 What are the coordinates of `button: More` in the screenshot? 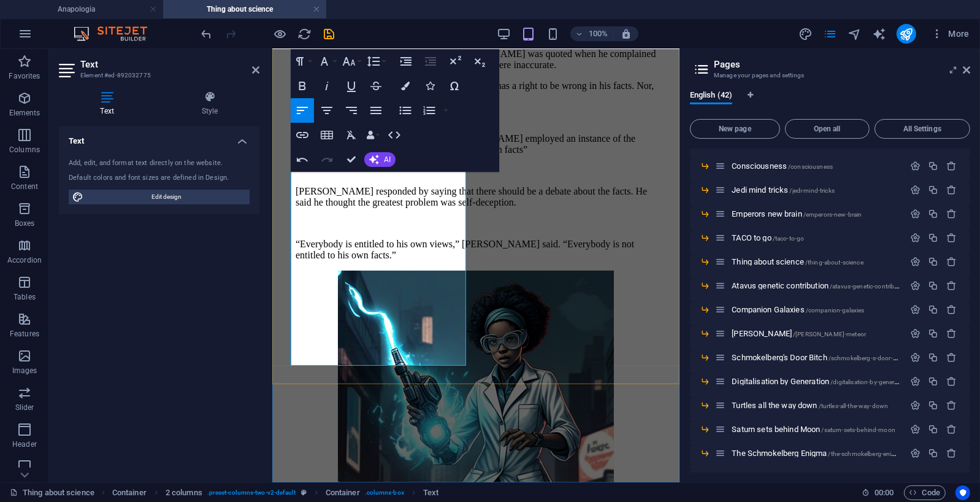 It's located at (950, 34).